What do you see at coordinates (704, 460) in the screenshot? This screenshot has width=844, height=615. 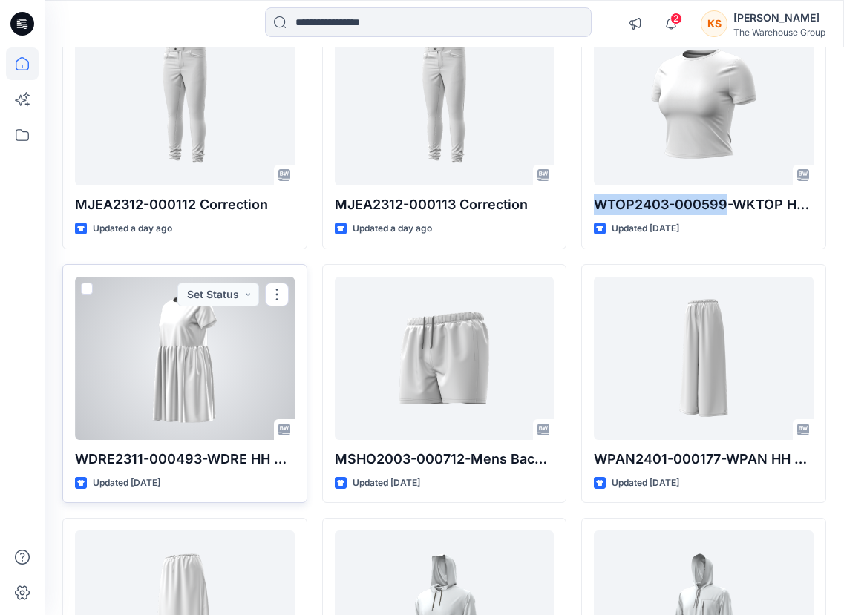 I see `p: WPAN2401-000177-WPAN HH DRAWSTRING PANT` at bounding box center [704, 460].